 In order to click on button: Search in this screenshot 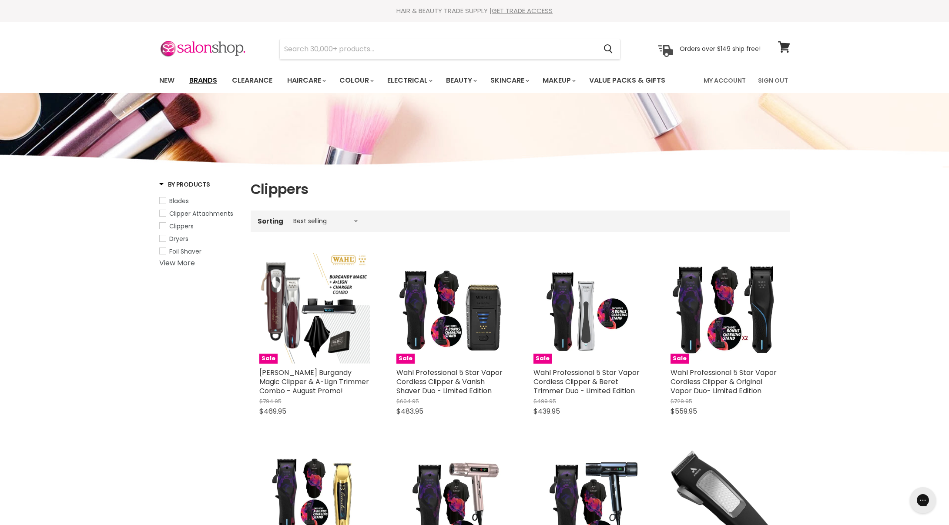, I will do `click(608, 49)`.